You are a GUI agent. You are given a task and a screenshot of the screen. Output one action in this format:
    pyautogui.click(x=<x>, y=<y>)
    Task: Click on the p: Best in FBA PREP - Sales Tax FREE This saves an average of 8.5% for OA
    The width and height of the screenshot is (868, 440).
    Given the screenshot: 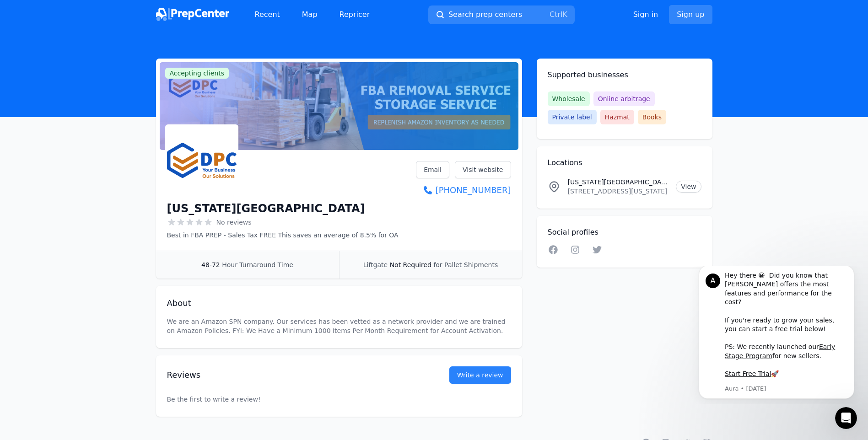 What is the action you would take?
    pyautogui.click(x=283, y=235)
    